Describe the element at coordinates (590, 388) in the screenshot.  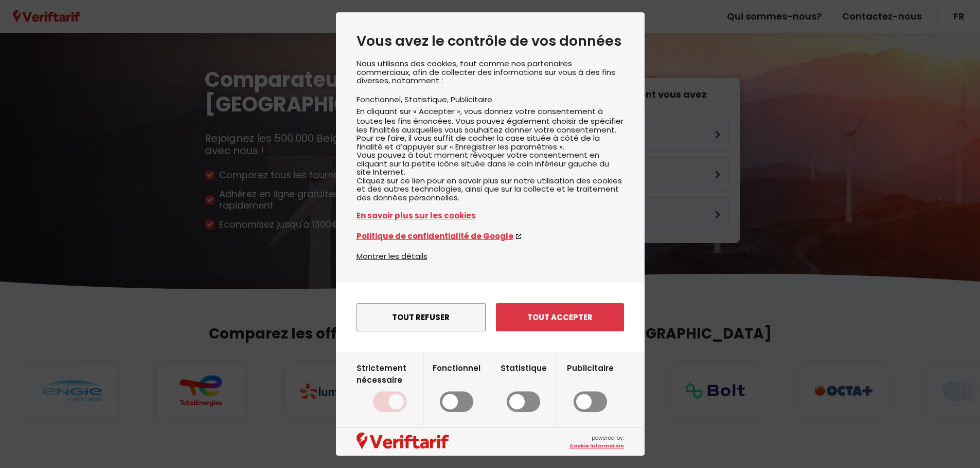
I see `label: Publicitaire` at that location.